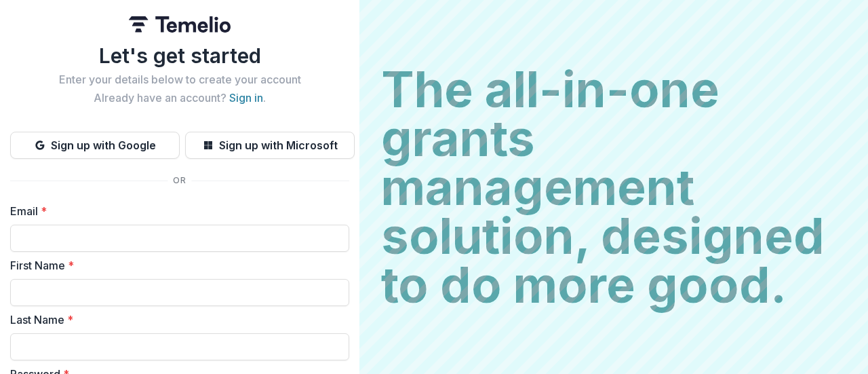 This screenshot has width=868, height=374. What do you see at coordinates (246, 98) in the screenshot?
I see `a: Sign in` at bounding box center [246, 98].